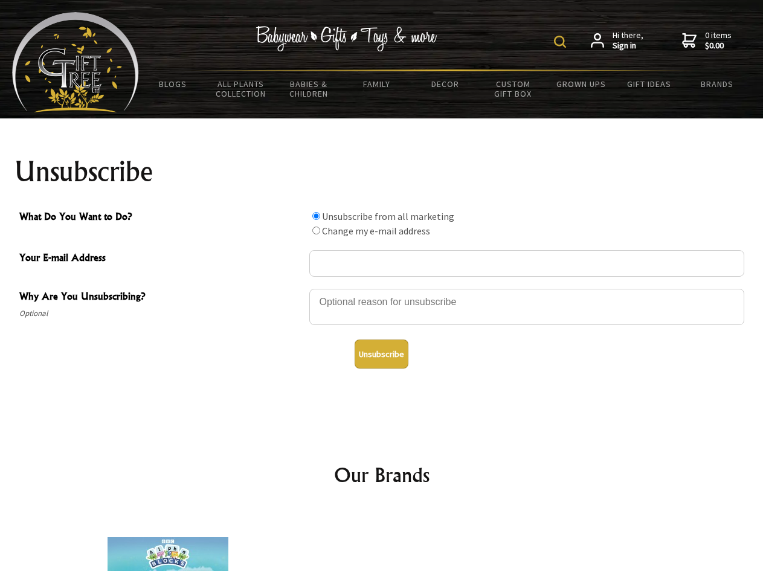  I want to click on a: Custom Gift Box, so click(513, 89).